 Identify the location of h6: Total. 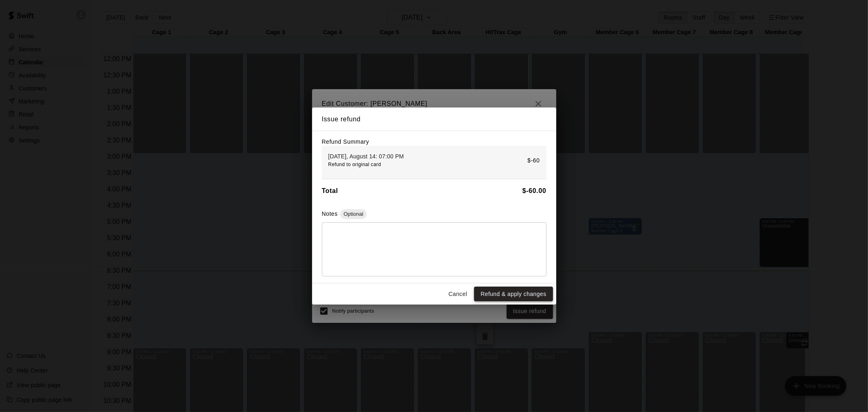
(330, 191).